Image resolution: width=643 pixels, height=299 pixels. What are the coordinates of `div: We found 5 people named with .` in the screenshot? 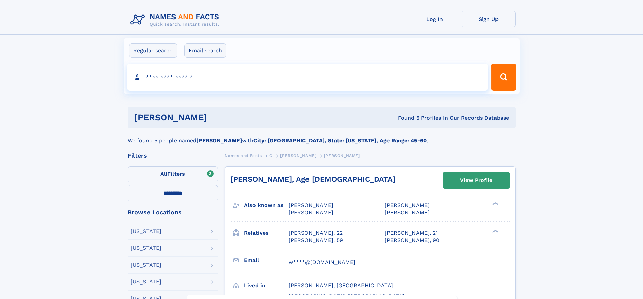 It's located at (321, 137).